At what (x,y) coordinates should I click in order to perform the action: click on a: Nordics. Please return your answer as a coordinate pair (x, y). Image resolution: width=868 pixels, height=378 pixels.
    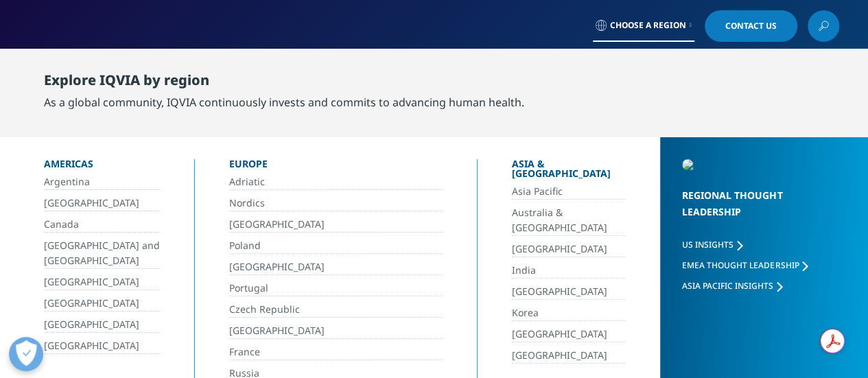
    Looking at the image, I should click on (335, 203).